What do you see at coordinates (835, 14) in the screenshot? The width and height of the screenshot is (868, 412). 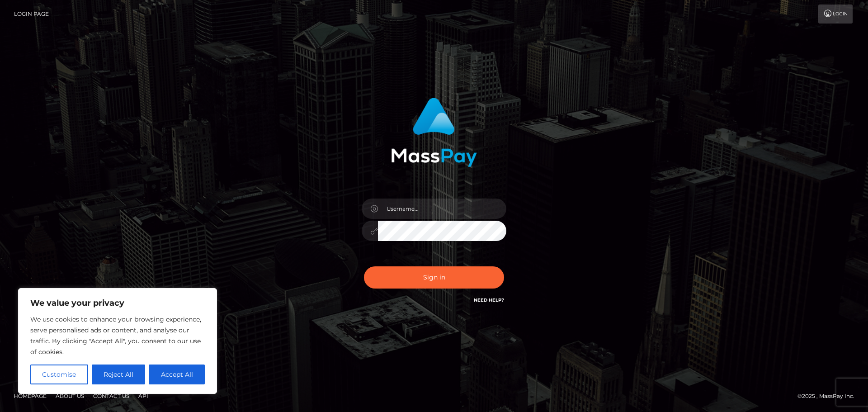 I see `a: Login` at bounding box center [835, 14].